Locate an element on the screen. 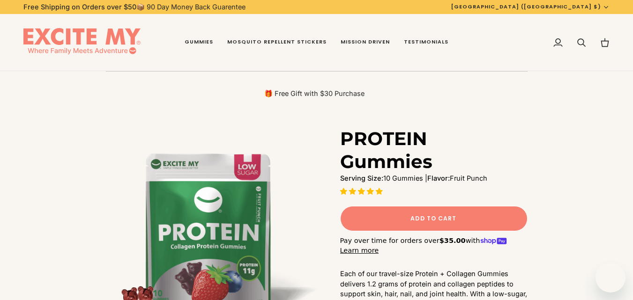  span: Add to Cart is located at coordinates (433, 219).